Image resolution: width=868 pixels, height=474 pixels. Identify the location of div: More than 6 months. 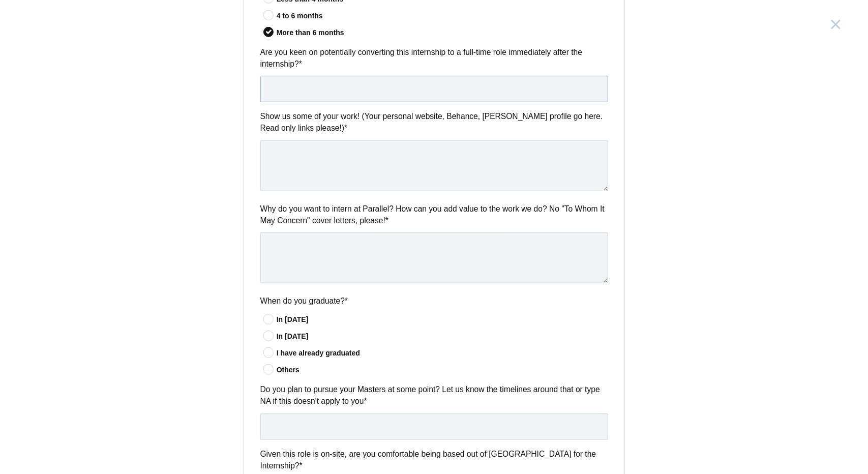
(442, 33).